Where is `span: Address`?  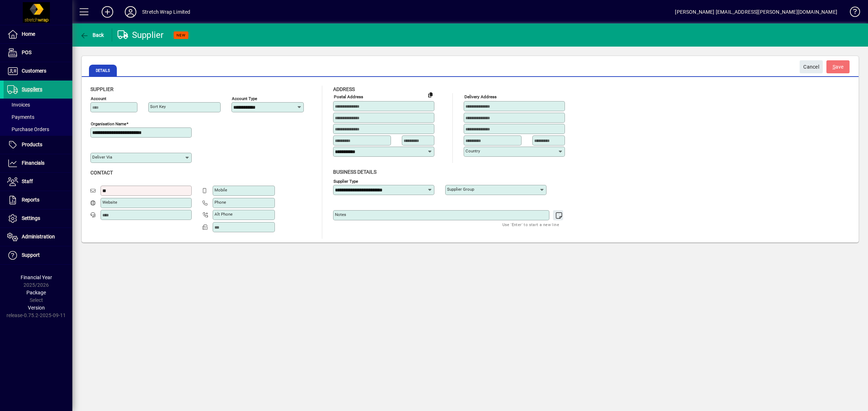
span: Address is located at coordinates (344, 89).